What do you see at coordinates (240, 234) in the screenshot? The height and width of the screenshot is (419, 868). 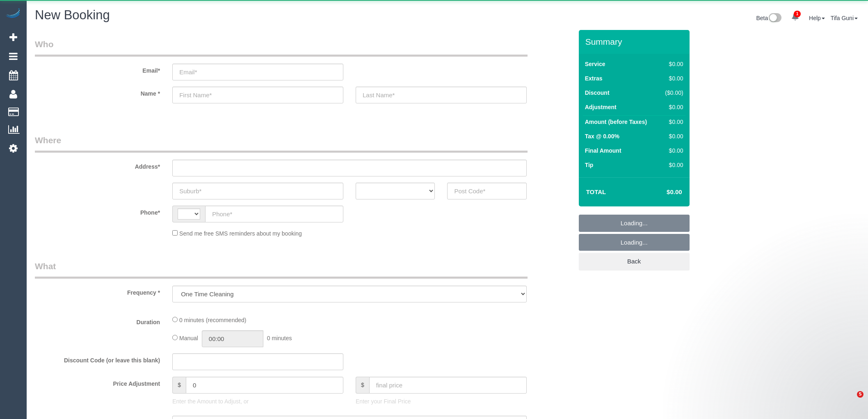 I see `span: Send me free SMS reminders about my booking` at bounding box center [240, 234].